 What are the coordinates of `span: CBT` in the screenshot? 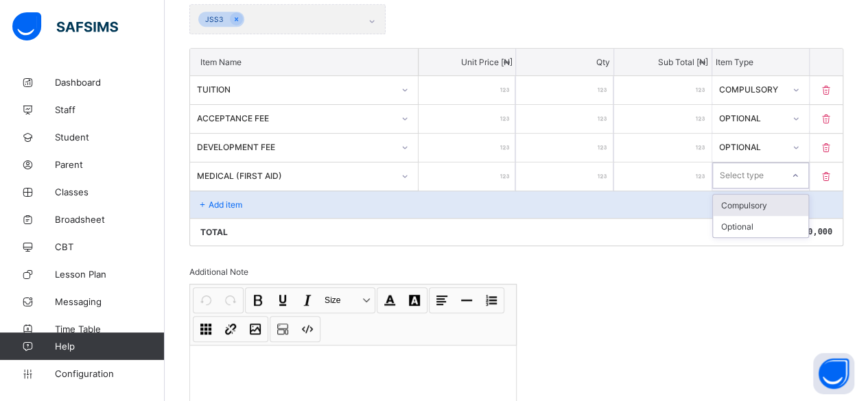 It's located at (110, 247).